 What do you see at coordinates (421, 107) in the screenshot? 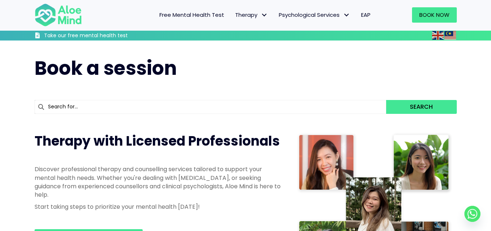
I see `button: Search` at bounding box center [421, 107].